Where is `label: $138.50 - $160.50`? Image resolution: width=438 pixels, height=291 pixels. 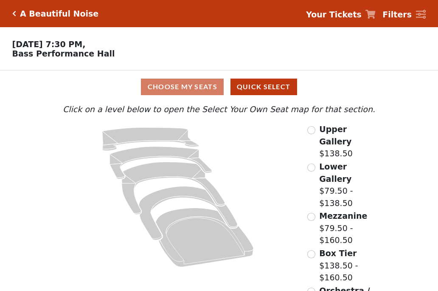 label: $138.50 - $160.50 is located at coordinates (348, 265).